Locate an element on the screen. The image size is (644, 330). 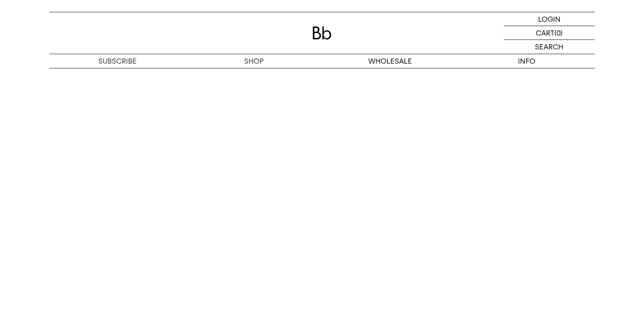
p: SHOP is located at coordinates (254, 61).